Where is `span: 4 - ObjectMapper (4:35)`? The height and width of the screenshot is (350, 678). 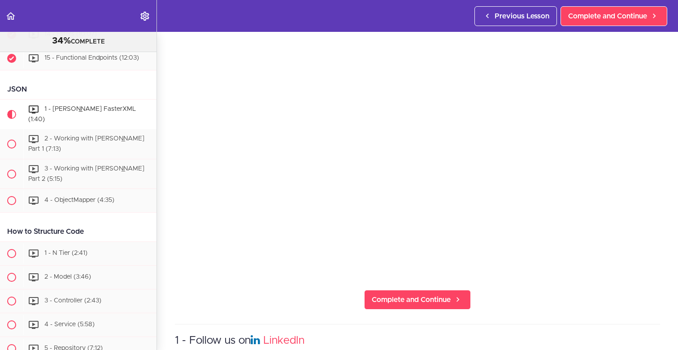 span: 4 - ObjectMapper (4:35) is located at coordinates (79, 200).